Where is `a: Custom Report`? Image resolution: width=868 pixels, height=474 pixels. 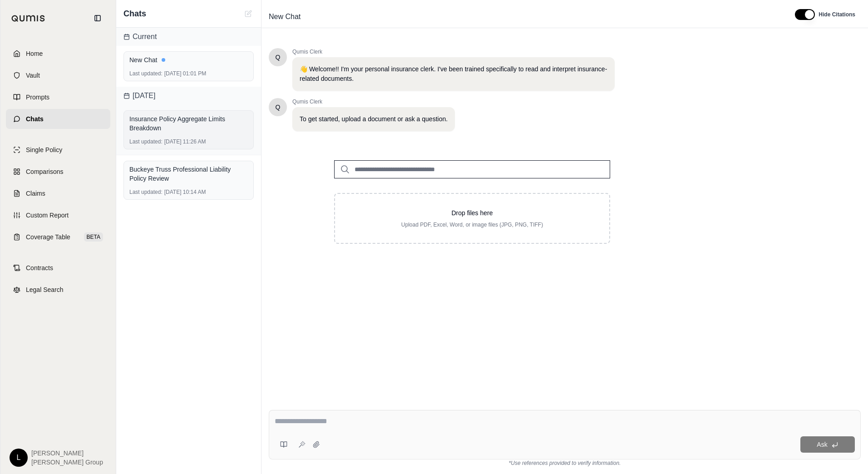
a: Custom Report is located at coordinates (58, 215).